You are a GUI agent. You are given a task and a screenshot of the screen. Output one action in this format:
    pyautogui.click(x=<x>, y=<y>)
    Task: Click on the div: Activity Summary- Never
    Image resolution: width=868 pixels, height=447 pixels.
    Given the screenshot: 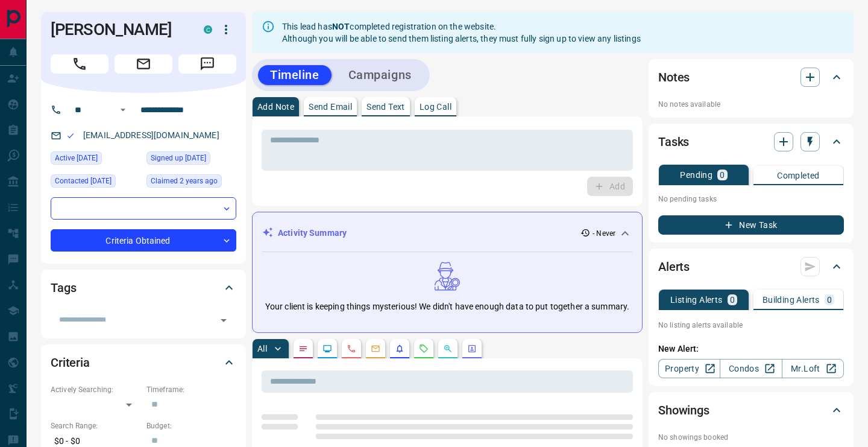 What is the action you would take?
    pyautogui.click(x=447, y=233)
    